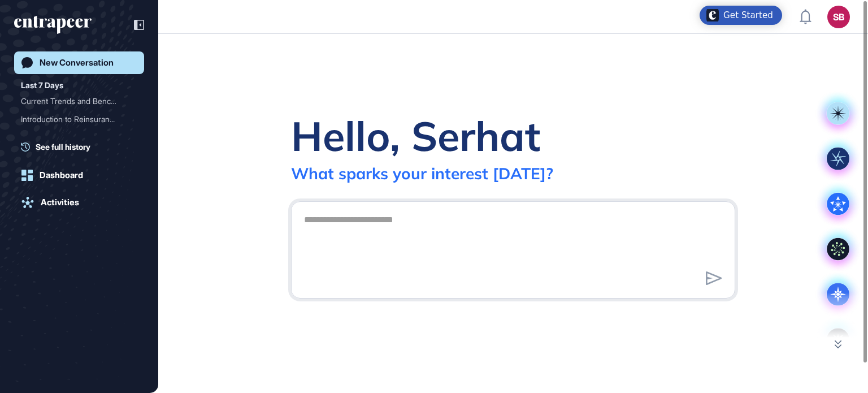  Describe the element at coordinates (839, 17) in the screenshot. I see `div: SB` at that location.